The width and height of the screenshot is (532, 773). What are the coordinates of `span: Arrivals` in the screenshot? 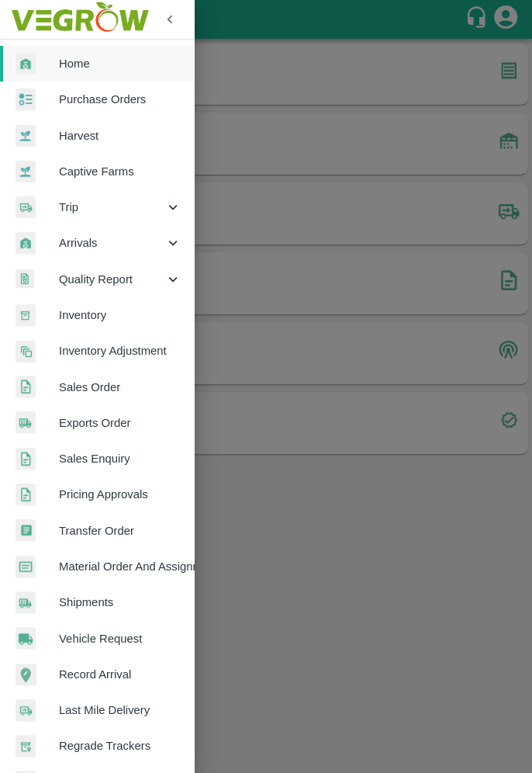 It's located at (112, 242).